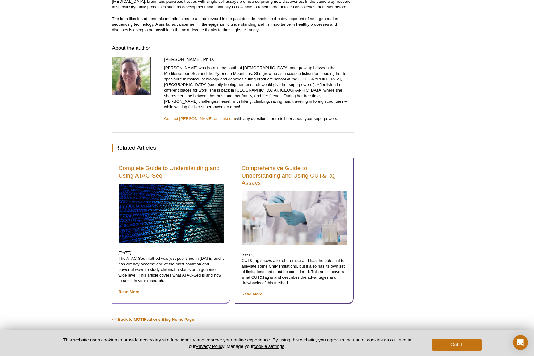  I want to click on a: Complete Guide to Understanding and Using ATAC-Seq, so click(172, 172).